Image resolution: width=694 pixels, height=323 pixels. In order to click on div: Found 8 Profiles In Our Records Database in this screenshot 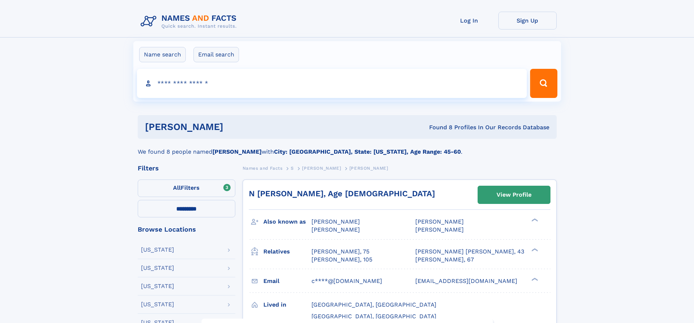, I will do `click(438, 128)`.